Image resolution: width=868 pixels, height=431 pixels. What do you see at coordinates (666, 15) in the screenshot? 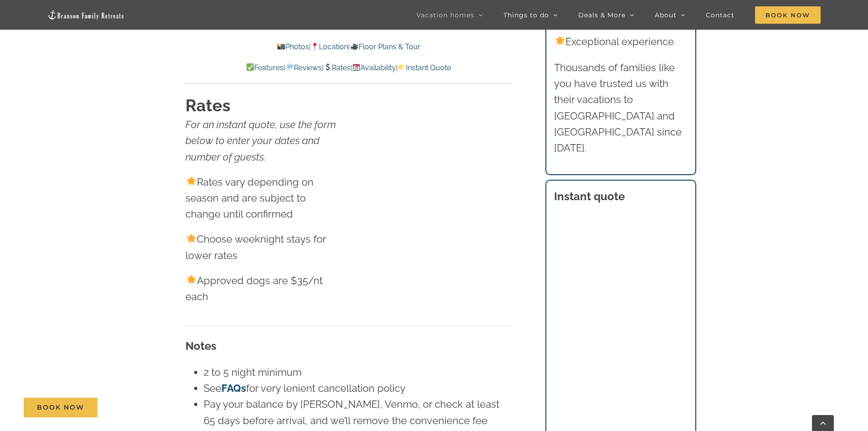
I see `span: About` at bounding box center [666, 15].